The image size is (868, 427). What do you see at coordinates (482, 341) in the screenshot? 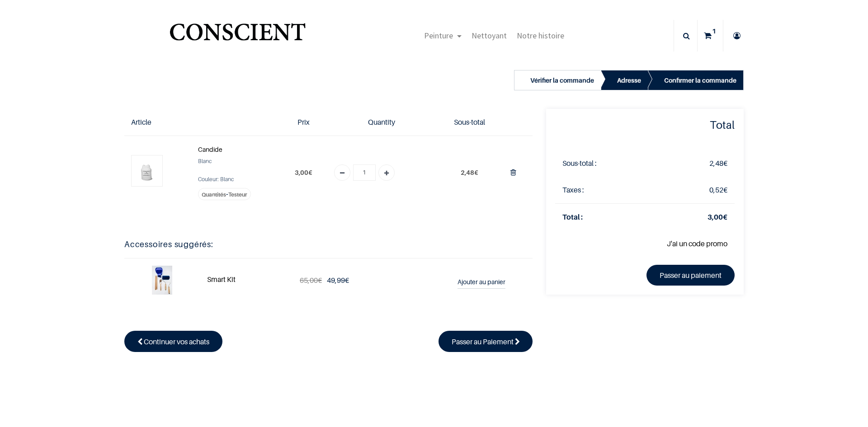
I see `span: Passer au Paiement` at bounding box center [482, 341].